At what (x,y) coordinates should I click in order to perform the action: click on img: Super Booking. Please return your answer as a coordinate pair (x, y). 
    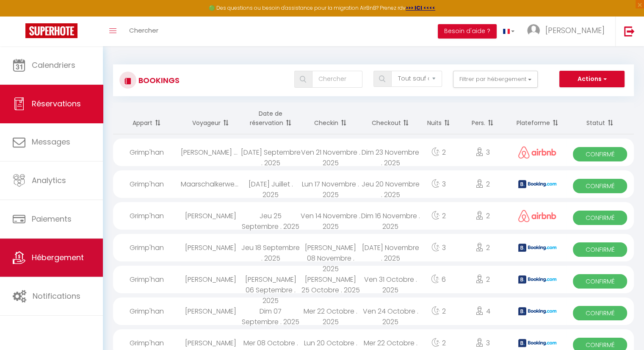
    Looking at the image, I should click on (51, 31).